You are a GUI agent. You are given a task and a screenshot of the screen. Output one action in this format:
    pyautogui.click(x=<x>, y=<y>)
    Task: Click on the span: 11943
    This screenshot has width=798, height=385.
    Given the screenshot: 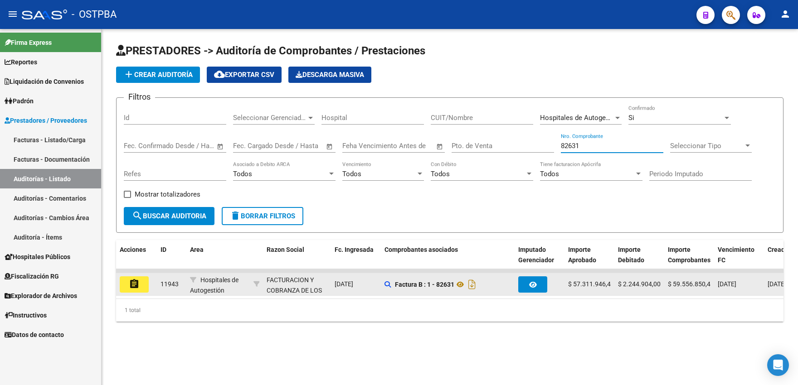 What is the action you would take?
    pyautogui.click(x=170, y=284)
    